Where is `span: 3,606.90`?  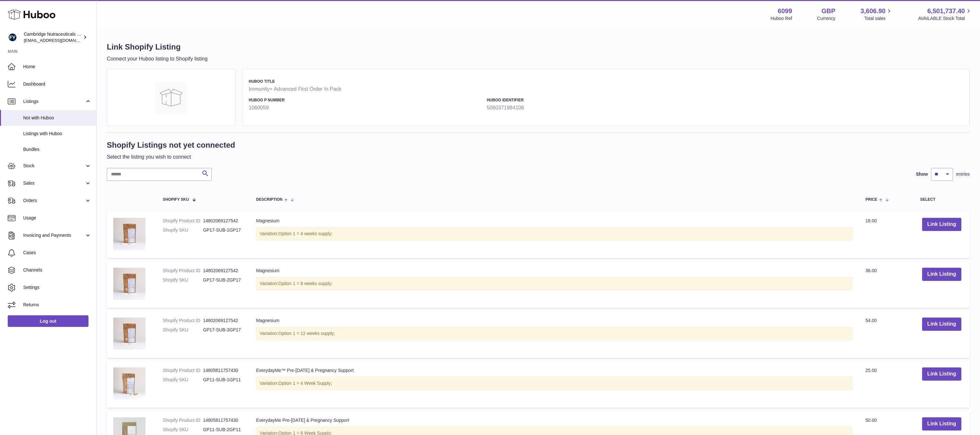
span: 3,606.90 is located at coordinates (873, 11).